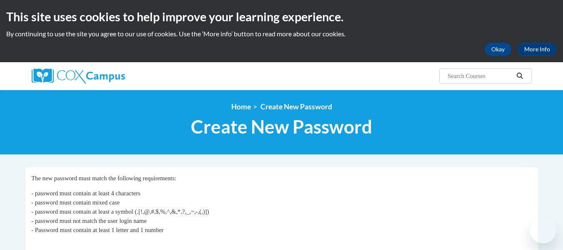 This screenshot has width=563, height=250. What do you see at coordinates (281, 34) in the screenshot?
I see `p: By continuing to use the site you agree to our use of cookies. Use the ‘More info’ button to read...` at bounding box center [281, 34].